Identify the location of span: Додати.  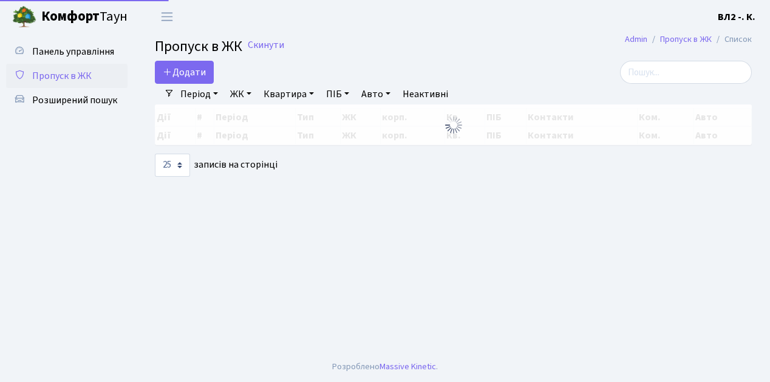
(184, 72).